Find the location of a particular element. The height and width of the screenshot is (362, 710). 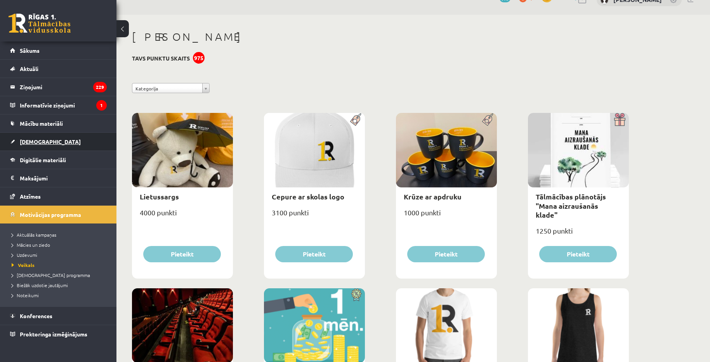

span: Digitālie materiāli is located at coordinates (43, 160).